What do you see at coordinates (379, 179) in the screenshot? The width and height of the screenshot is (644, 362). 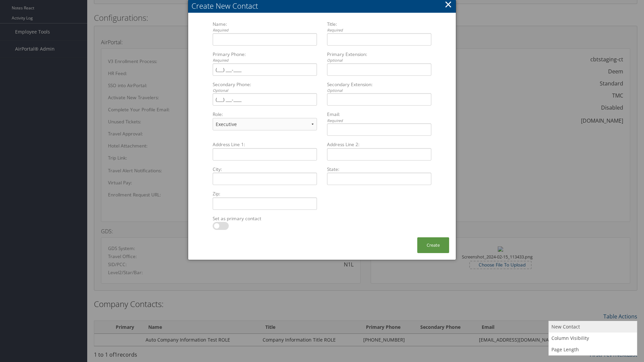 I see `input: State:` at bounding box center [379, 179].